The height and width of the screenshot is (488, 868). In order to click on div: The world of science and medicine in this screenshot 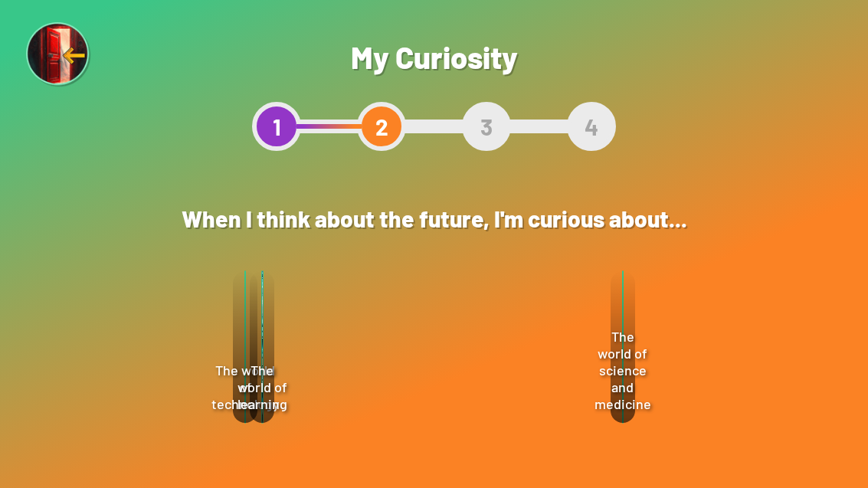, I will do `click(623, 347)`.